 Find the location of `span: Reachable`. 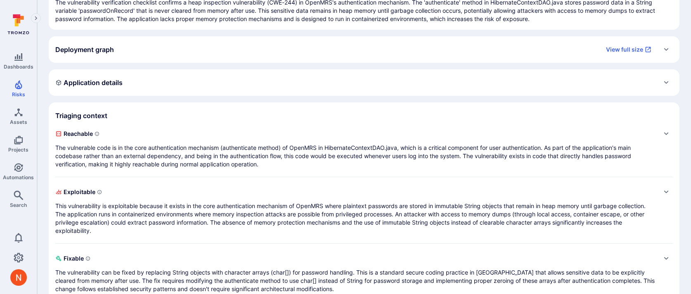

span: Reachable is located at coordinates (356, 134).